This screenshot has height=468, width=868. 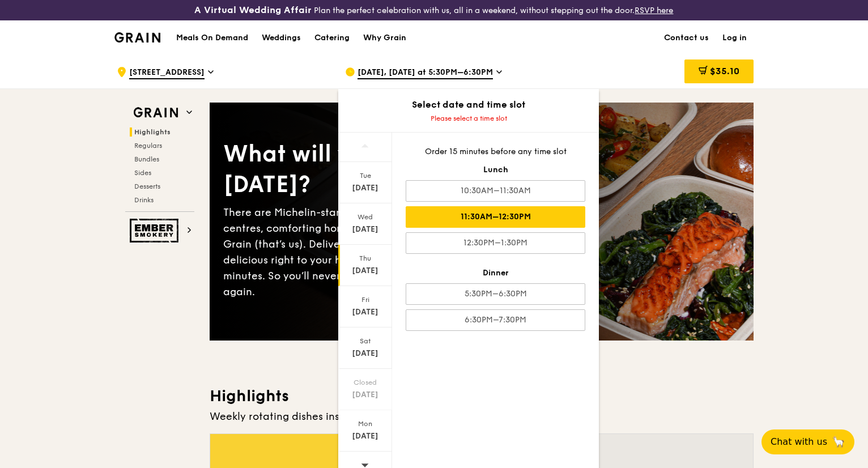 What do you see at coordinates (482, 417) in the screenshot?
I see `div: Weekly rotating dishes inspired by flavours from around the world.` at bounding box center [482, 417].